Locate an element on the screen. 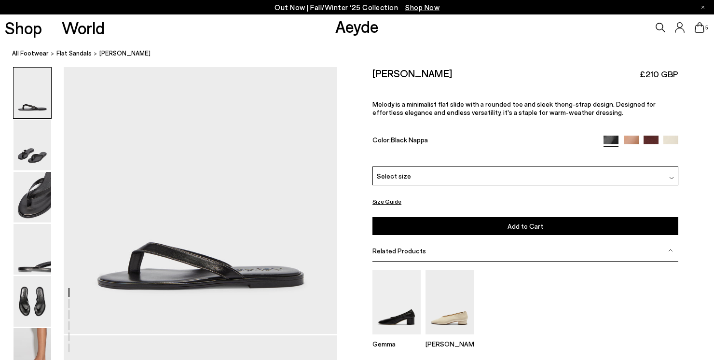  span: Add to Cart is located at coordinates (526, 226).